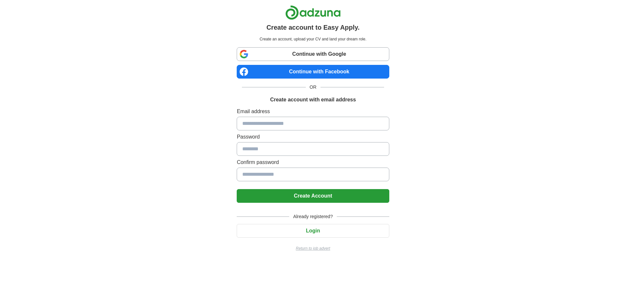 The width and height of the screenshot is (626, 297). What do you see at coordinates (313, 248) in the screenshot?
I see `p: Return to job advert` at bounding box center [313, 248].